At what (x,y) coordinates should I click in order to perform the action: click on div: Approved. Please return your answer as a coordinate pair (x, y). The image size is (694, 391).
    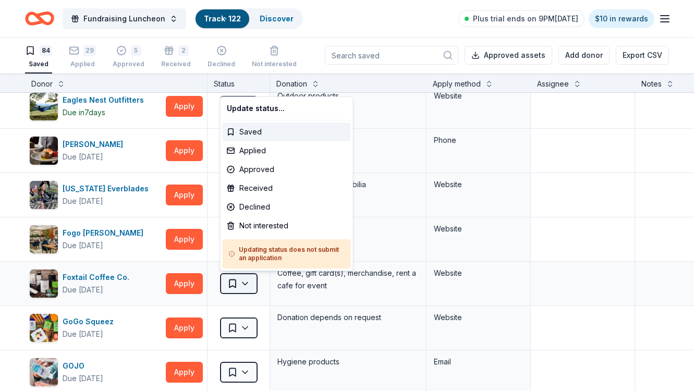
    Looking at the image, I should click on (287, 169).